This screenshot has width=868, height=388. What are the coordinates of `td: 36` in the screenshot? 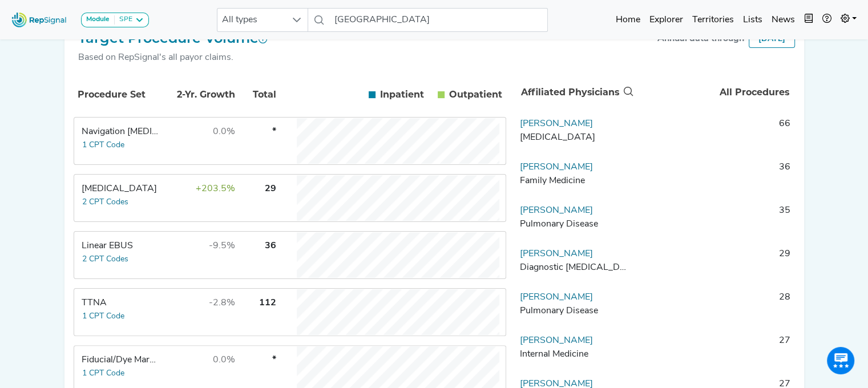 It's located at (715, 177).